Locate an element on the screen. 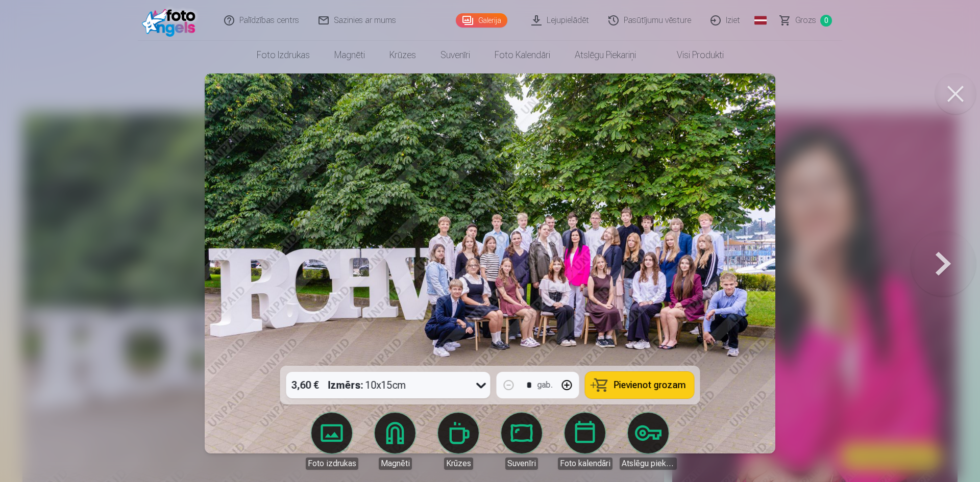 The height and width of the screenshot is (482, 980). div: Foto izdrukas is located at coordinates (332, 464).